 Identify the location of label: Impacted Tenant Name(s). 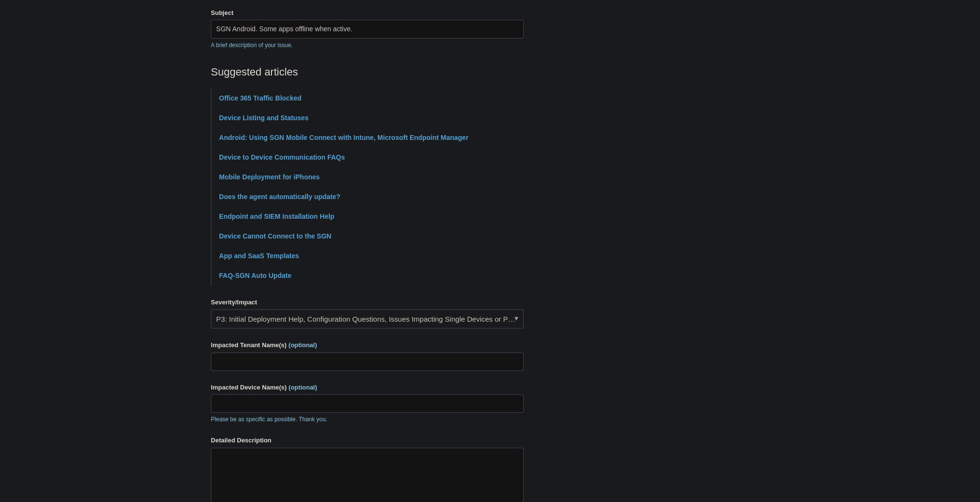
(367, 345).